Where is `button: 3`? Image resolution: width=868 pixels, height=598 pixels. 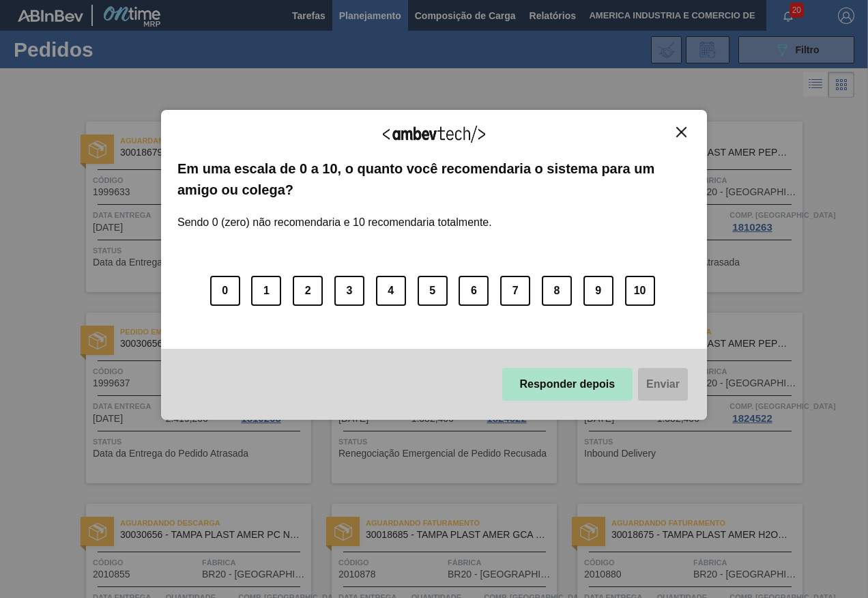
button: 3 is located at coordinates (350, 291).